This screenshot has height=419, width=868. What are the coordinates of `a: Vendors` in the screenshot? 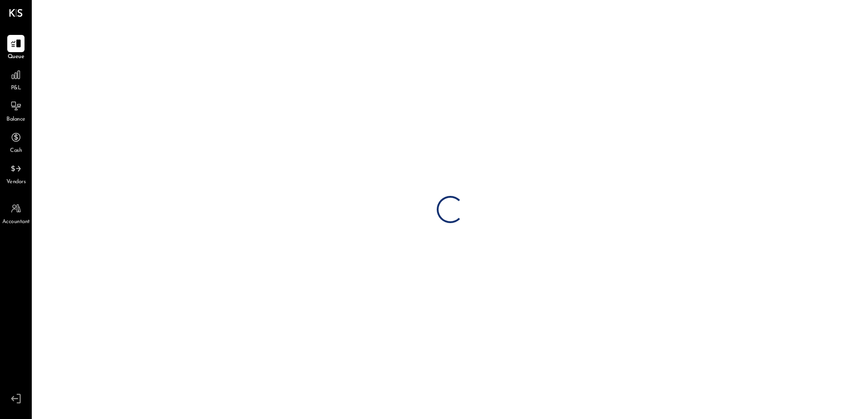 It's located at (16, 173).